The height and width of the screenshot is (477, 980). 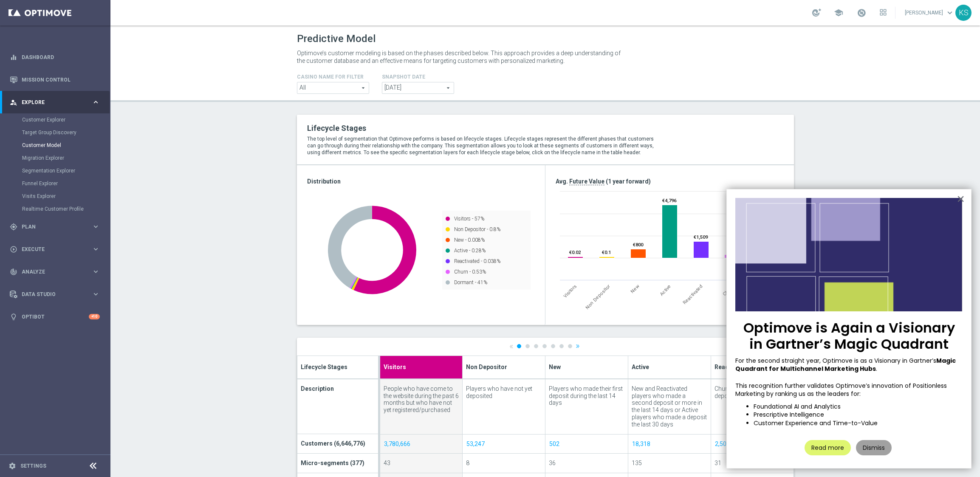 What do you see at coordinates (336, 39) in the screenshot?
I see `h1: Predictive Model` at bounding box center [336, 39].